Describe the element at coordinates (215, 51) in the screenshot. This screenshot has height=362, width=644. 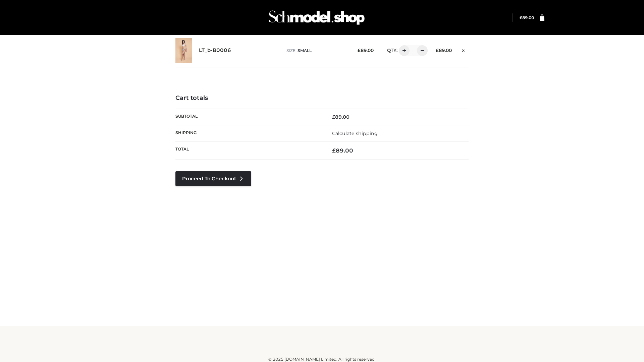
I see `a: LT_b-B0006` at that location.